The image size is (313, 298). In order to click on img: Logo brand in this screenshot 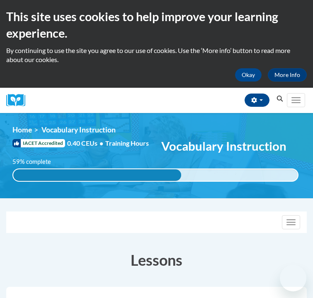, I will do `click(19, 100)`.